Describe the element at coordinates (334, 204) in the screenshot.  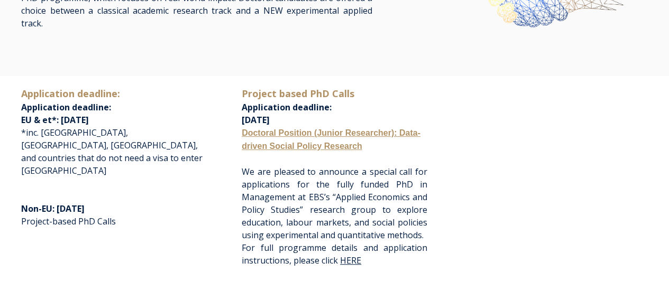
I see `span: We are pleased to announce a special call for applications for the fully funded PhD in Management...` at that location.